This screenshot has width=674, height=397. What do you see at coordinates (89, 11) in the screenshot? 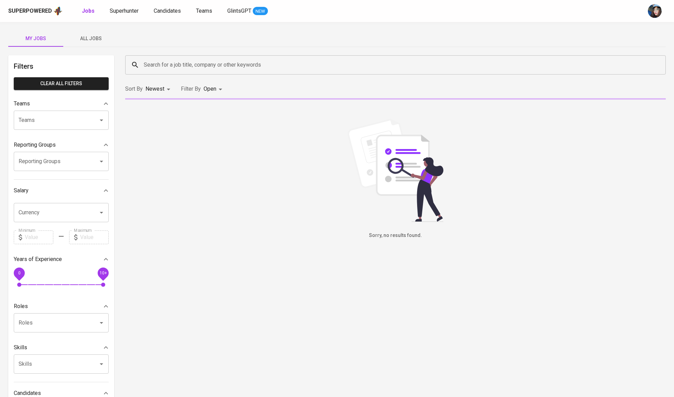
I see `a: Jobs` at bounding box center [89, 11].